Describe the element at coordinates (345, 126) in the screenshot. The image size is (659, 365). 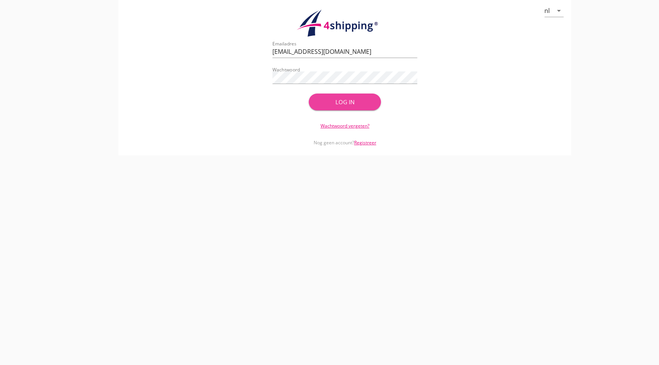
I see `a: Wachtwoord vergeten?` at that location.